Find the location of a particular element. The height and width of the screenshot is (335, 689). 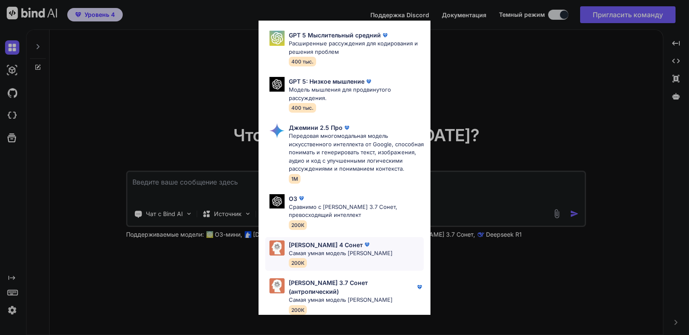

font: Джемини 2.5 Про is located at coordinates (316, 127).